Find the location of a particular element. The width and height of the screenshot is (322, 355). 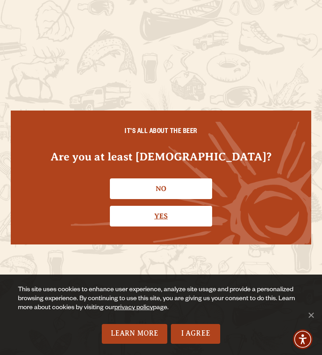

a: Confirm I'm 21 or older is located at coordinates (161, 216).